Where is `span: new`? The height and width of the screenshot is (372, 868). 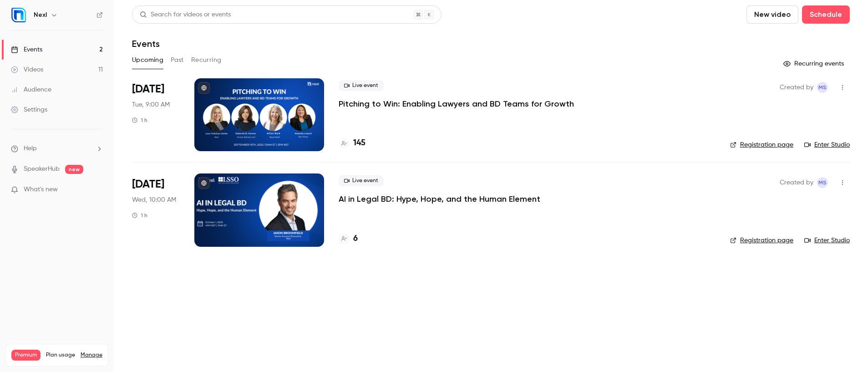
span: new is located at coordinates (74, 170).